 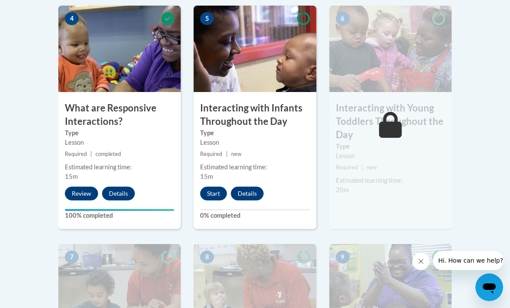 What do you see at coordinates (38, 10) in the screenshot?
I see `span: Hi. How can we help?` at bounding box center [38, 10].